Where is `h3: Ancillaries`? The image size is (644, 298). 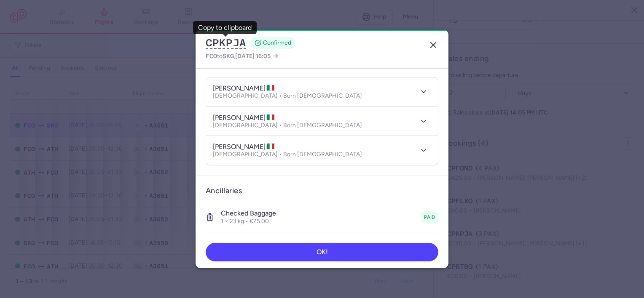
h3: Ancillaries is located at coordinates (322, 191).